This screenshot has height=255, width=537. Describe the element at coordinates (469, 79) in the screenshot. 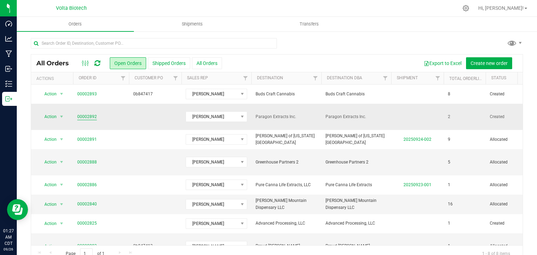

I see `a: Total Orderlines` at that location.